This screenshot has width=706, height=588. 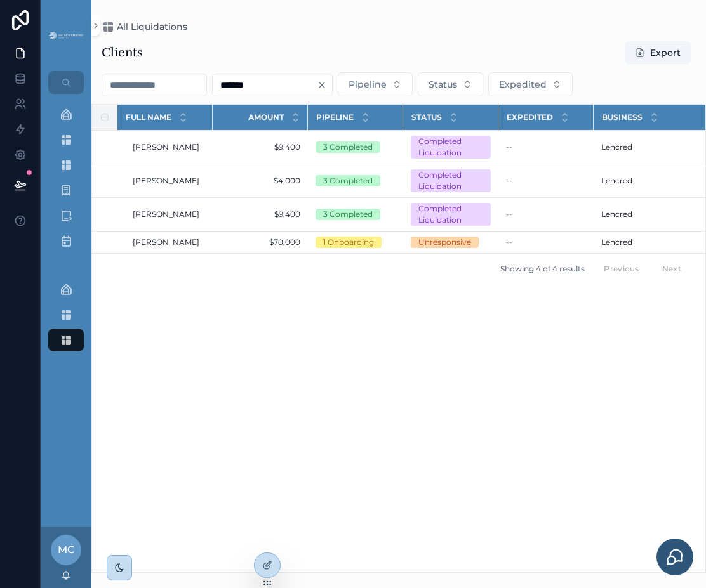 I want to click on button: Clear, so click(x=325, y=85).